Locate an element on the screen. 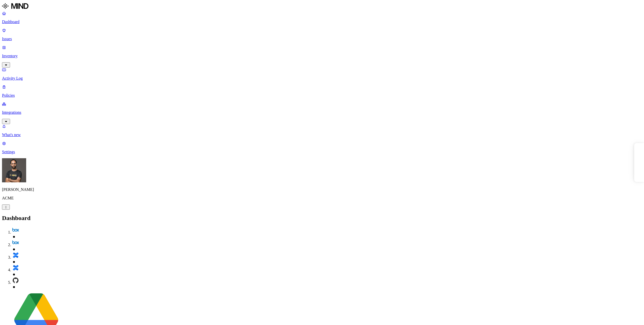 Image resolution: width=644 pixels, height=325 pixels. img: github.svg is located at coordinates (15, 280).